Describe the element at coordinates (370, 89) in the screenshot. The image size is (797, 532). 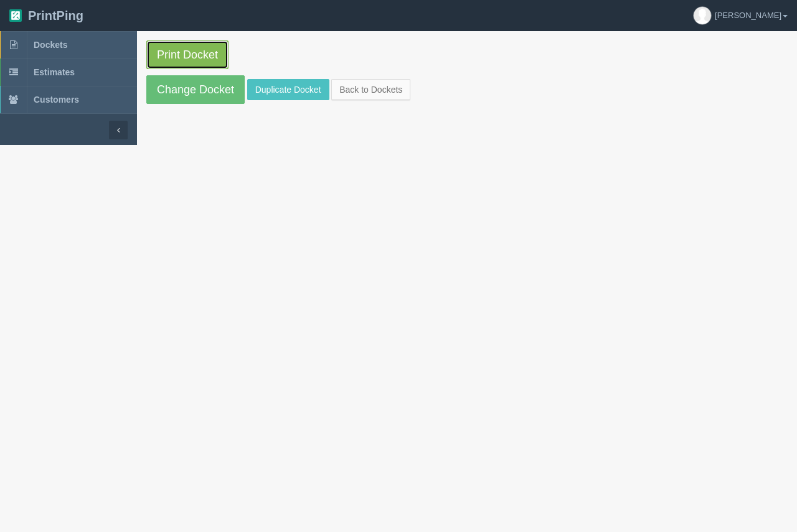
I see `a: Back to Dockets` at that location.